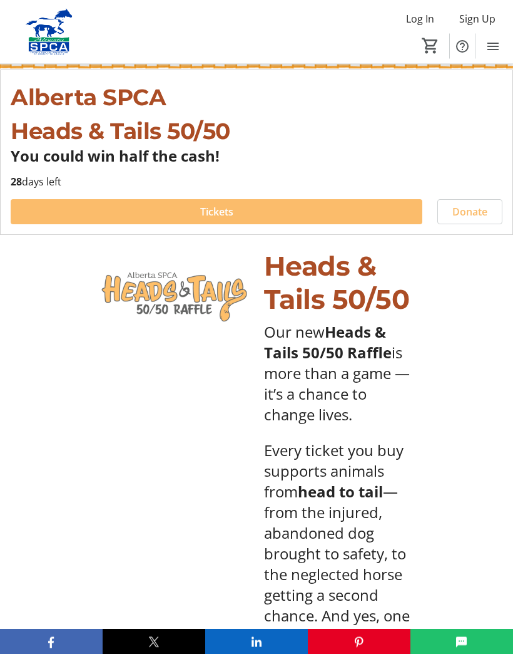 The width and height of the screenshot is (513, 654). Describe the element at coordinates (420, 19) in the screenshot. I see `button: Log In` at that location.